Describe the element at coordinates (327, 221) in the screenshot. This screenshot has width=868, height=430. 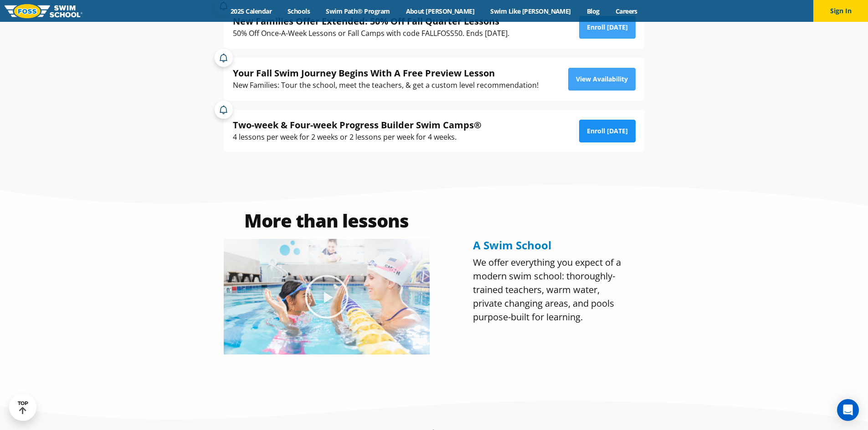
I see `h2: More than lessons` at that location.